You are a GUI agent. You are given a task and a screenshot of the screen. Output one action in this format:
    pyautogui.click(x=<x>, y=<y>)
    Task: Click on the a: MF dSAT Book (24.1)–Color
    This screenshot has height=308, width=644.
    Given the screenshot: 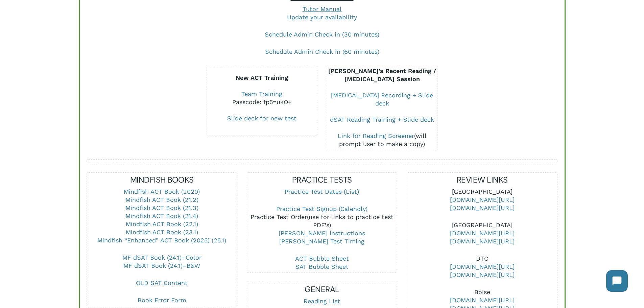 What is the action you would take?
    pyautogui.click(x=162, y=257)
    